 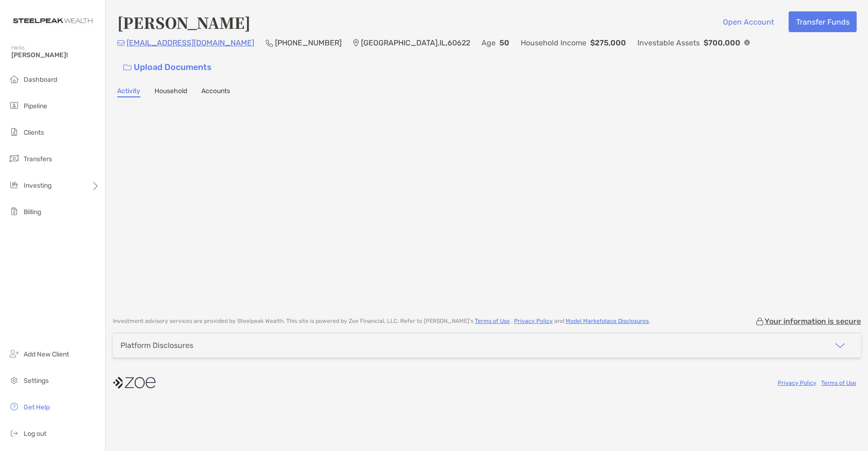 I want to click on a: Household, so click(x=170, y=92).